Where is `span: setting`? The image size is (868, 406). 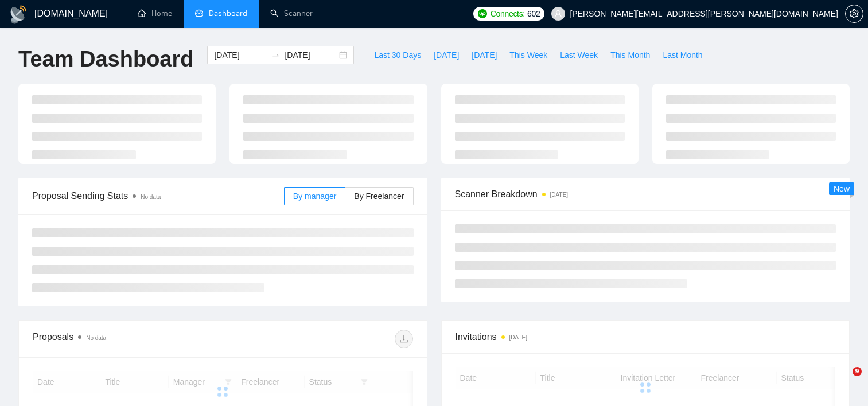
span: setting is located at coordinates (854, 14).